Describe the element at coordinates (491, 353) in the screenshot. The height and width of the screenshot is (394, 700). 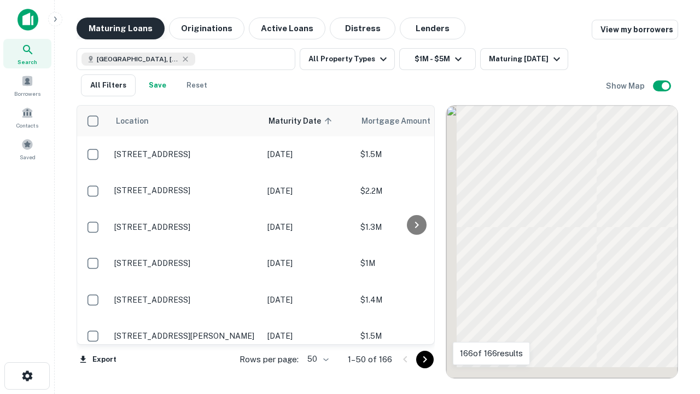
I see `p: 166 of 166 results` at that location.